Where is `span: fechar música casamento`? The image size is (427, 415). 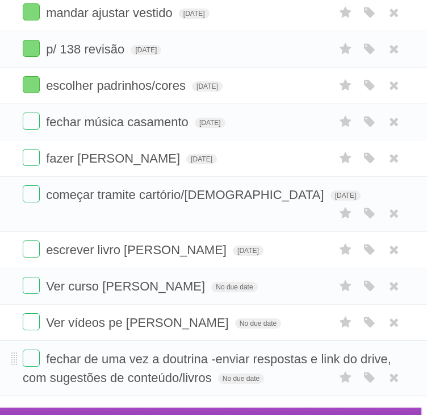
span: fechar música casamento is located at coordinates (119, 122).